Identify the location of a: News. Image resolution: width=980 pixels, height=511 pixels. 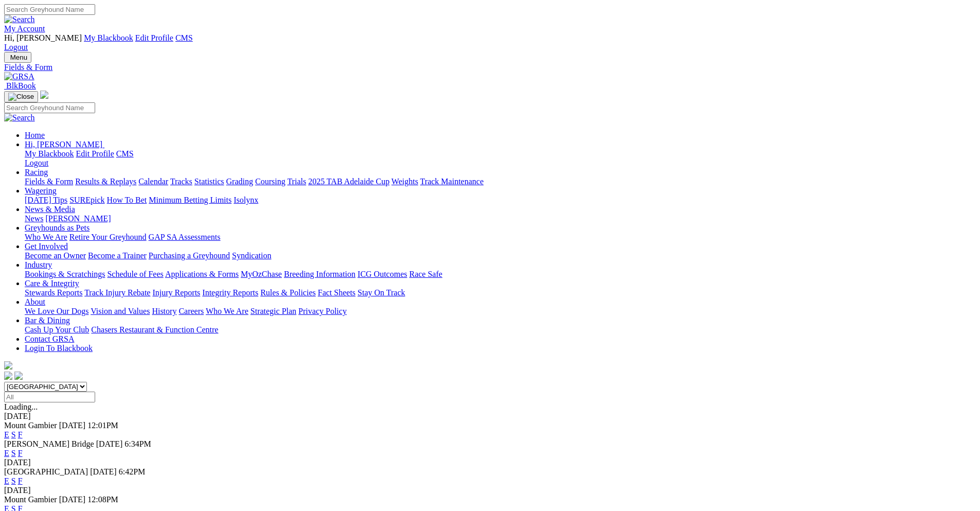
(34, 219).